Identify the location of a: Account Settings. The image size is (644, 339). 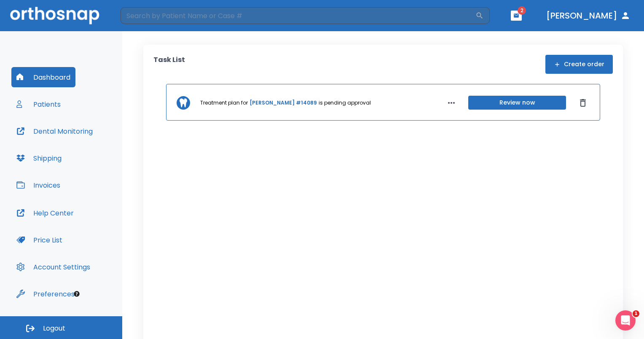
(53, 267).